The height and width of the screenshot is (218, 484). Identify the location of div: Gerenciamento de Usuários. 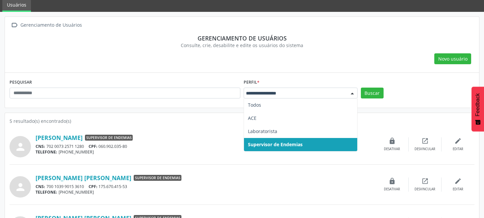
(51, 25).